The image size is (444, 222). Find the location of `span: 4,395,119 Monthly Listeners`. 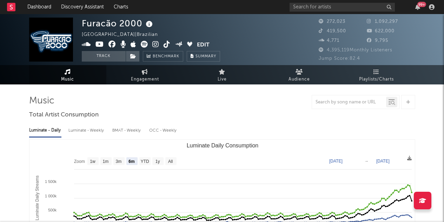

span: 4,395,119 Monthly Listeners is located at coordinates (356, 50).